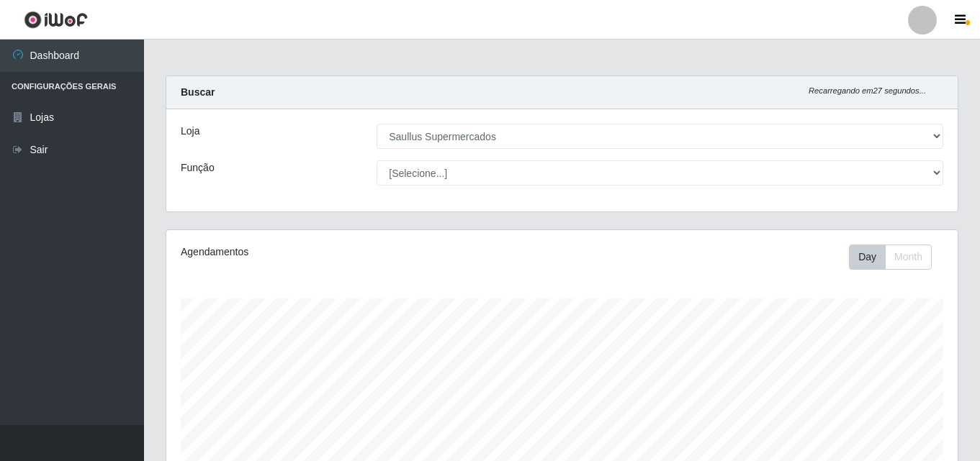 This screenshot has height=461, width=980. I want to click on div: First group, so click(890, 257).